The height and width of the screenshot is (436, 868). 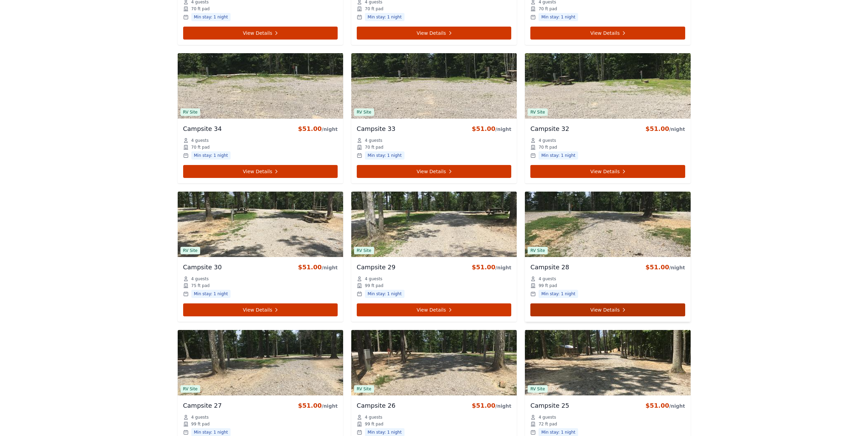 I want to click on h3: Campsite 34, so click(x=203, y=129).